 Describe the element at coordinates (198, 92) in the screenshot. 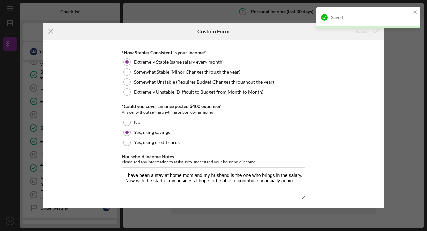

I see `label: Extremely Unstable (Difficult to Budget from Month to Month)` at that location.